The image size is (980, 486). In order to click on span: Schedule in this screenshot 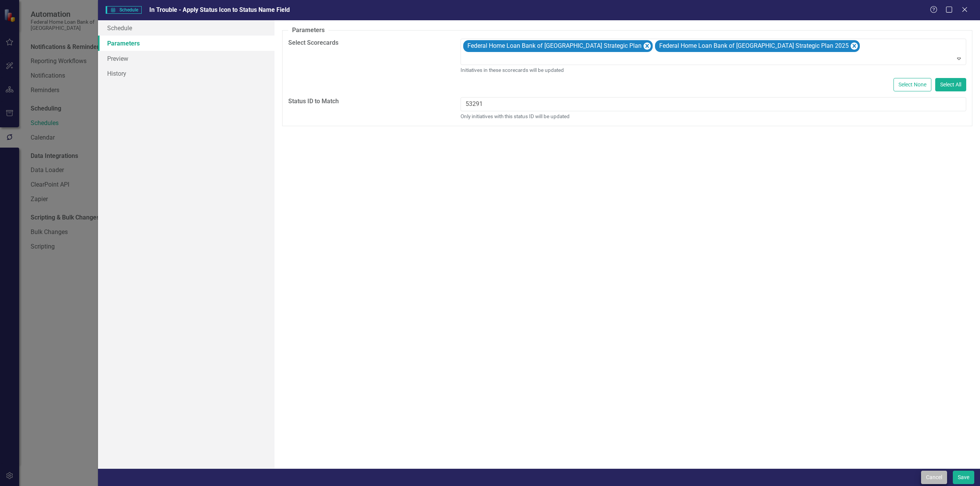, I will do `click(123, 10)`.